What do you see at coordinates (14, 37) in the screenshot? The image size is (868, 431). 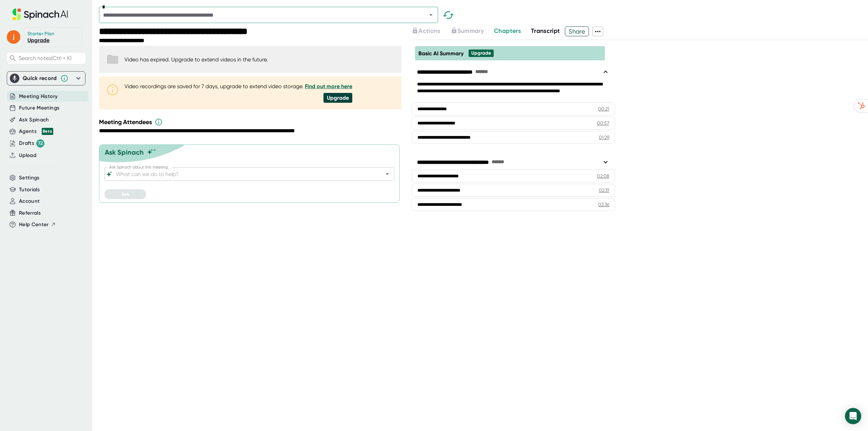 I see `span: j` at bounding box center [14, 37].